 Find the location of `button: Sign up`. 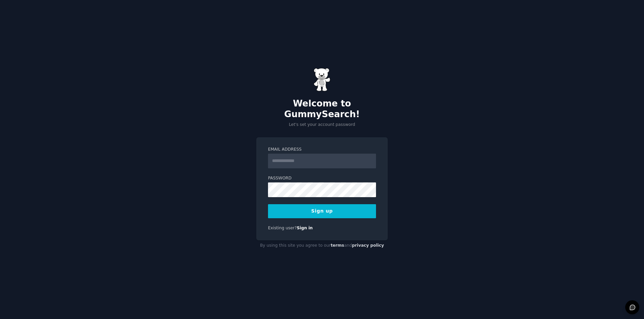

button: Sign up is located at coordinates (322, 212).